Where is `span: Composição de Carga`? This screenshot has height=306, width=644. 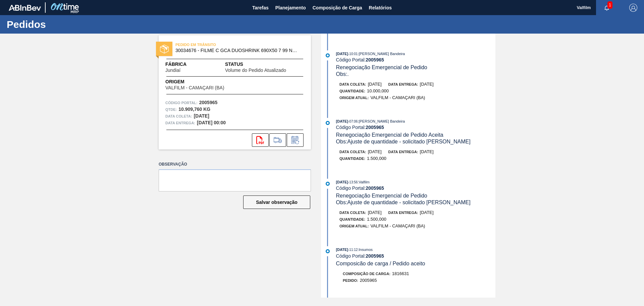 span: Composição de Carga is located at coordinates (338, 8).